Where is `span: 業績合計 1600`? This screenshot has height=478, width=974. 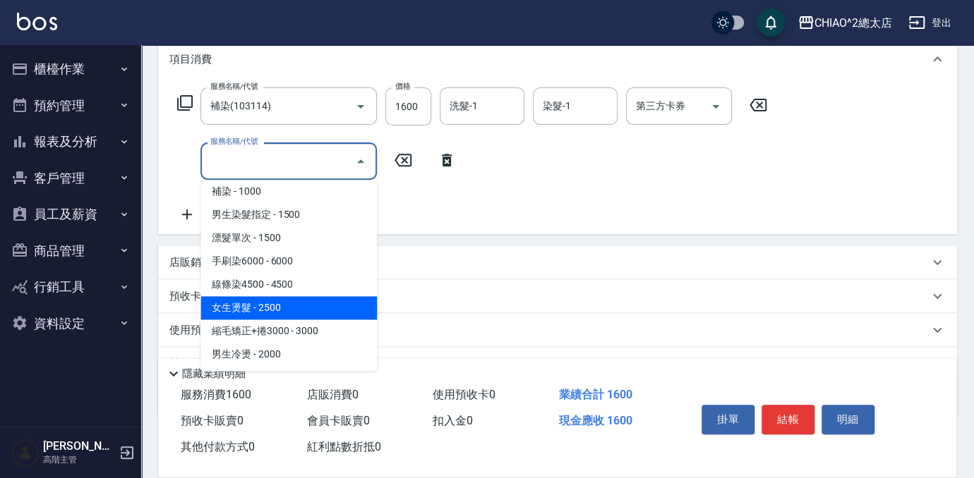
span: 業績合計 1600 is located at coordinates (596, 394).